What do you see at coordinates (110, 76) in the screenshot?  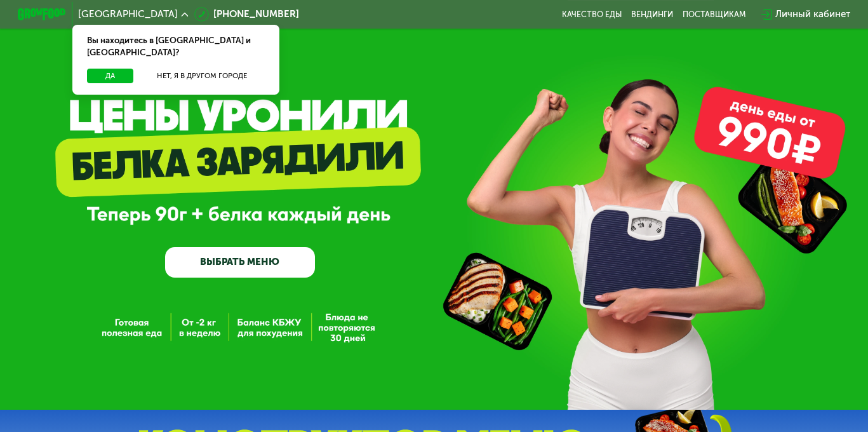 I see `button: Да` at bounding box center [110, 76].